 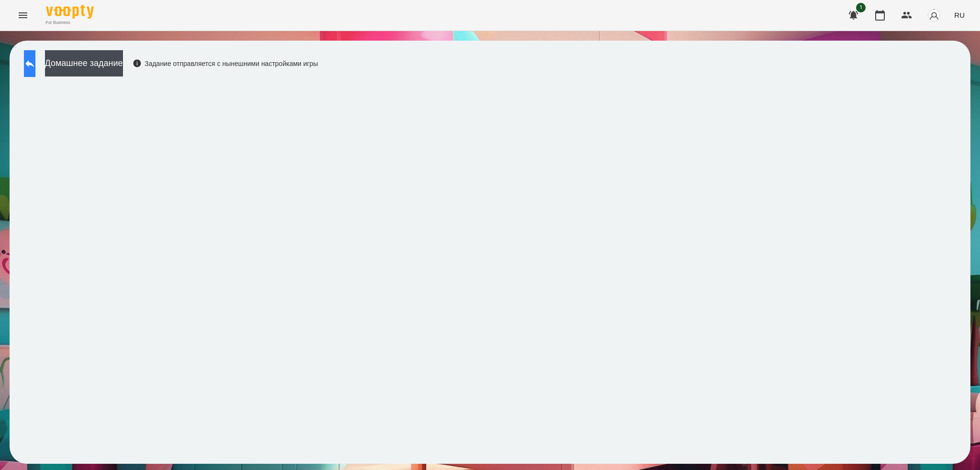 What do you see at coordinates (959, 15) in the screenshot?
I see `button: RU` at bounding box center [959, 15].